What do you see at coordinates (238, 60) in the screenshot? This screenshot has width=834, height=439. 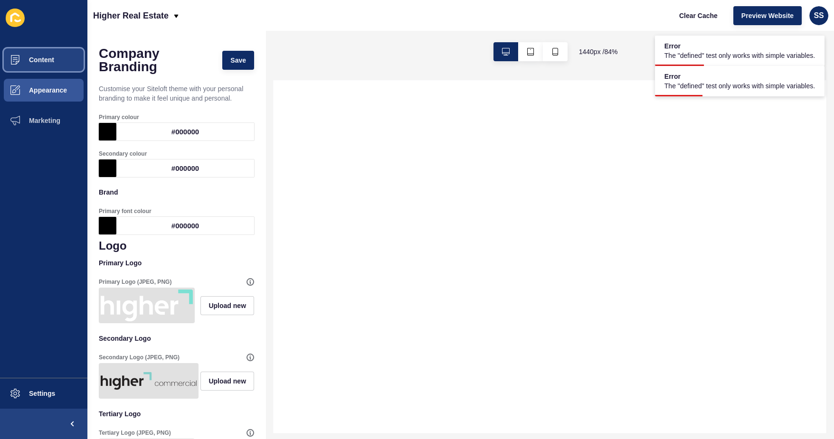 I see `button: Save` at bounding box center [238, 60].